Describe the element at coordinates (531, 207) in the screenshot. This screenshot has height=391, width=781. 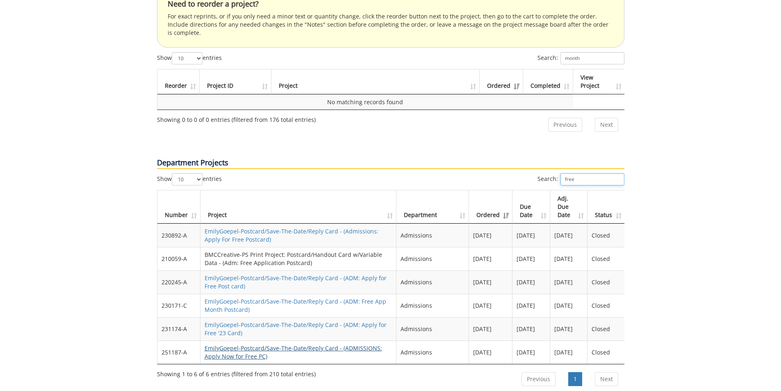
I see `th: Due Date: activate to sort column ascending` at that location.